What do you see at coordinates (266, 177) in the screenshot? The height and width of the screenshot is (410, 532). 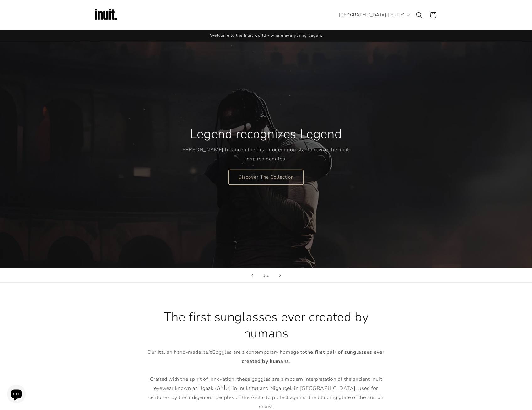 I see `a: Discover The Collection` at bounding box center [266, 177].